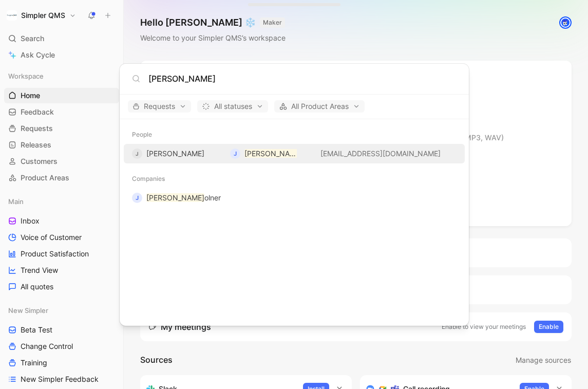 This screenshot has width=588, height=389. I want to click on div: People, so click(295, 134).